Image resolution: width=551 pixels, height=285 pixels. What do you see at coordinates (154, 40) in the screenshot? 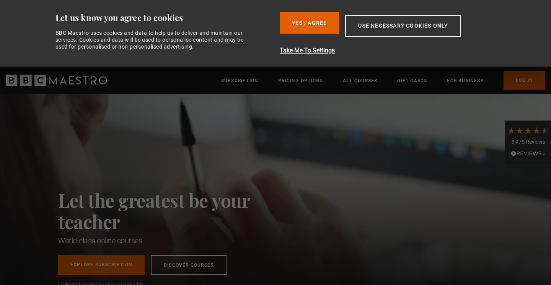
I see `div: BBC Maestro uses cookies and data to help us to deliver and maintain our services. Cookies and da...` at bounding box center [154, 40].